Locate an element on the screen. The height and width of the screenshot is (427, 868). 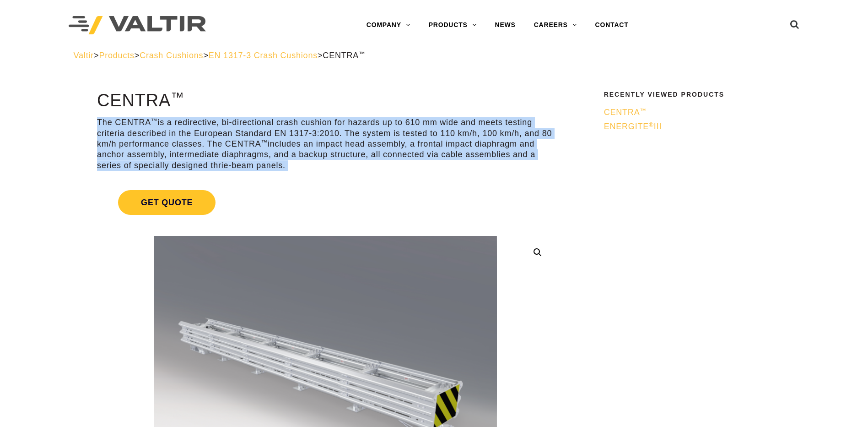
a: NEWS is located at coordinates (505, 25).